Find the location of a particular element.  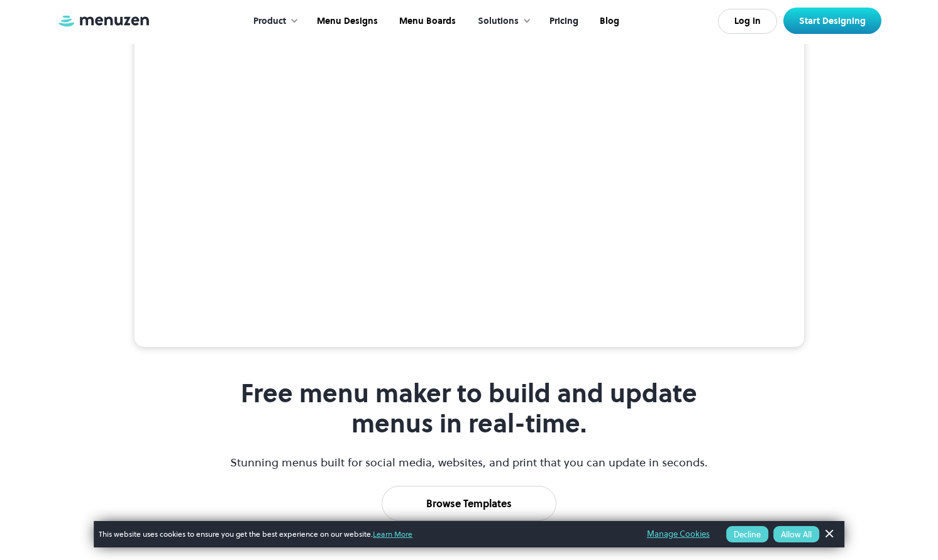

h1: Free menu maker to build and update menus in real-time. is located at coordinates (469, 408).